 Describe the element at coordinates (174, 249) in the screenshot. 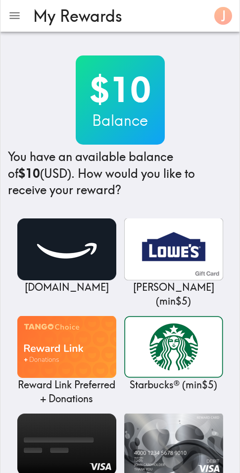

I see `img: Lowe's` at that location.